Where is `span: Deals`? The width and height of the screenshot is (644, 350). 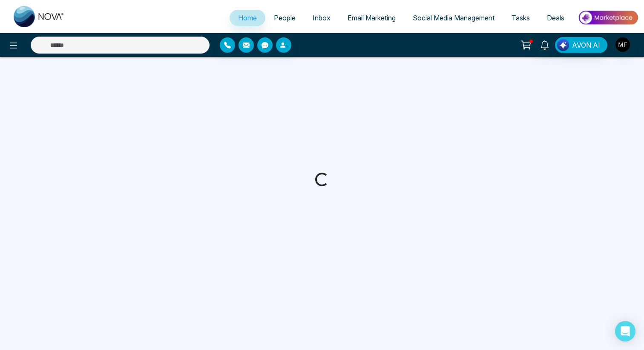
span: Deals is located at coordinates (556, 18).